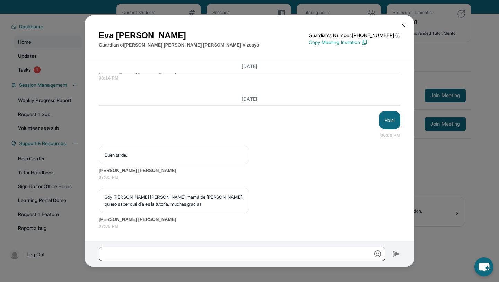  Describe the element at coordinates (398, 35) in the screenshot. I see `span: ⓘ` at that location.